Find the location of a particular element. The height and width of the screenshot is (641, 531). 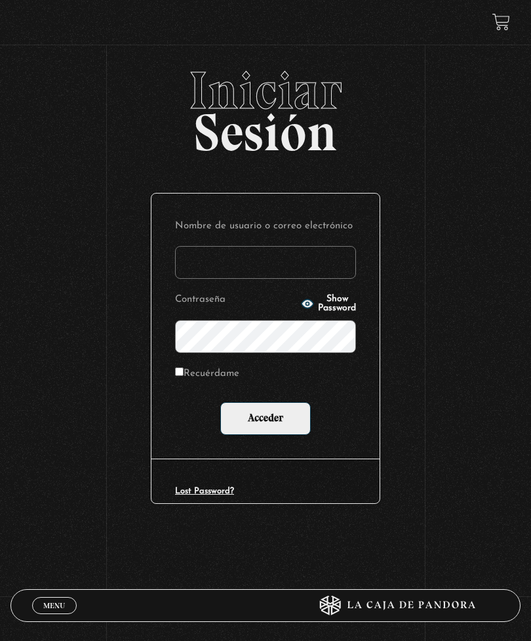

span: Cerrar is located at coordinates (54, 617).